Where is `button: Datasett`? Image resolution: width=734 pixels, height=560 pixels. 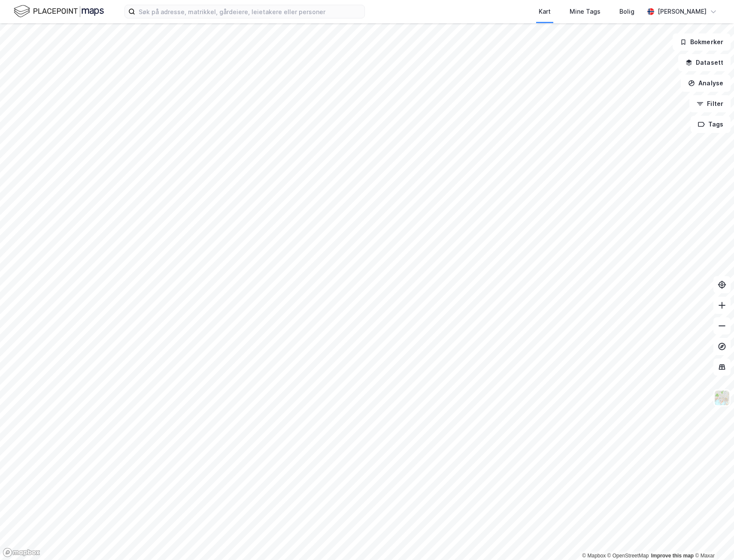 button: Datasett is located at coordinates (704, 63).